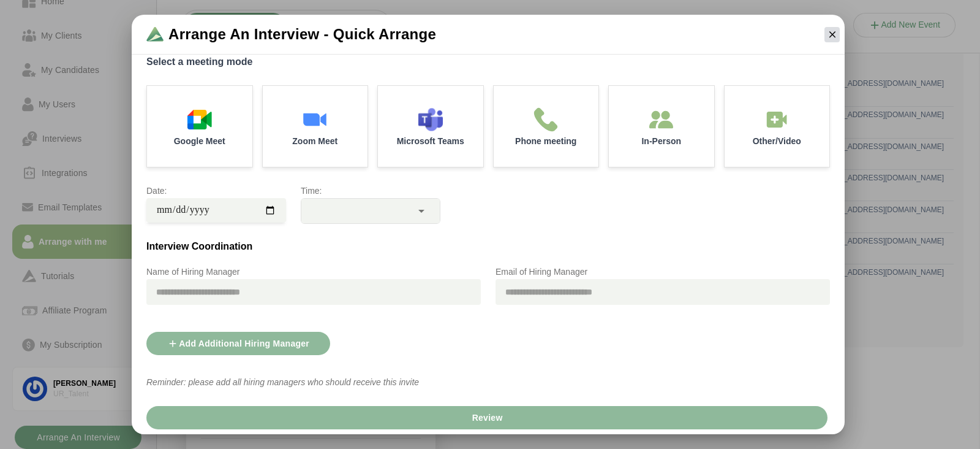  I want to click on img: Google Meet, so click(199, 119).